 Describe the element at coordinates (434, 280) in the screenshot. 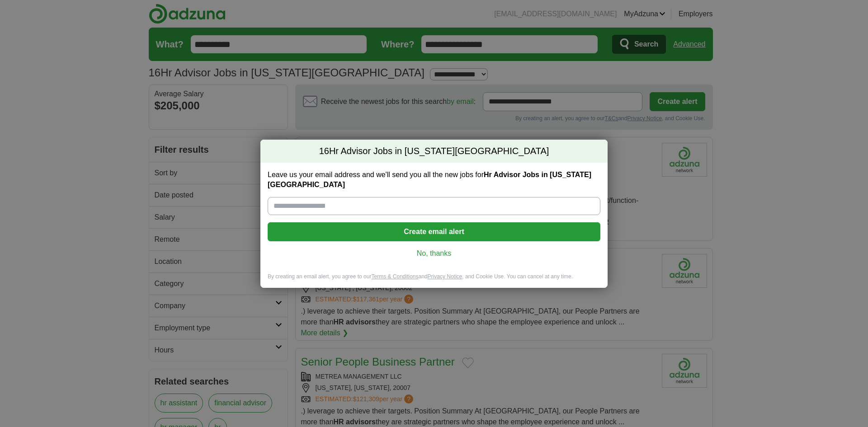

I see `div: By creating an email alert, you agree to our and , and Cookie Use. You can cancel at any time.` at that location.